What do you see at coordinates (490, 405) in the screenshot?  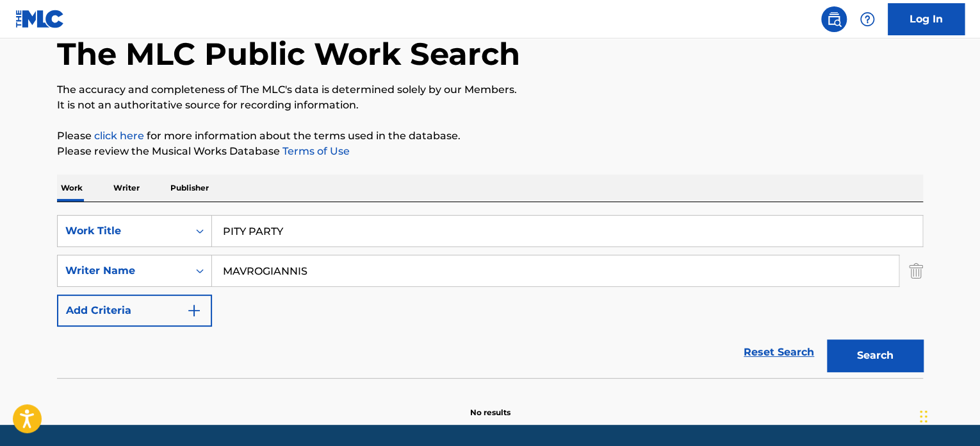 I see `p: No results` at bounding box center [490, 405].